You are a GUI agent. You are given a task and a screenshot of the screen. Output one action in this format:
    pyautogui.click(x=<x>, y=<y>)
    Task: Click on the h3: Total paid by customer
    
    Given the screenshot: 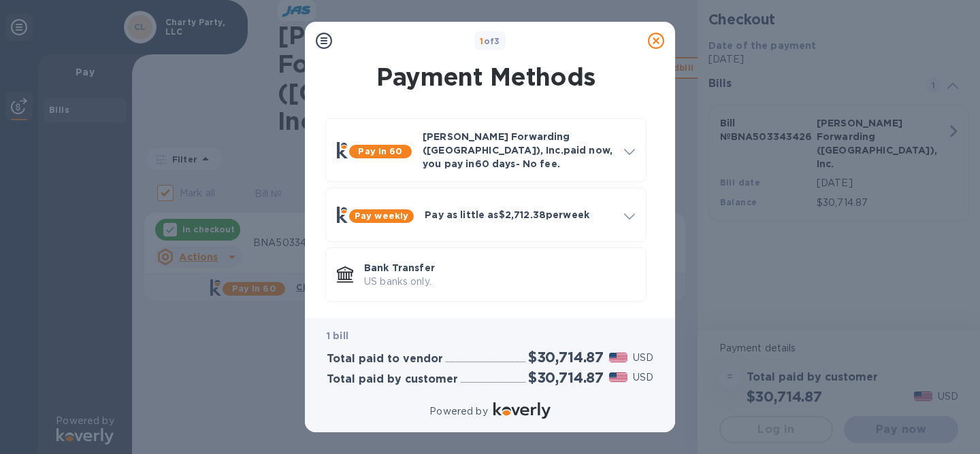 What is the action you would take?
    pyautogui.click(x=392, y=379)
    